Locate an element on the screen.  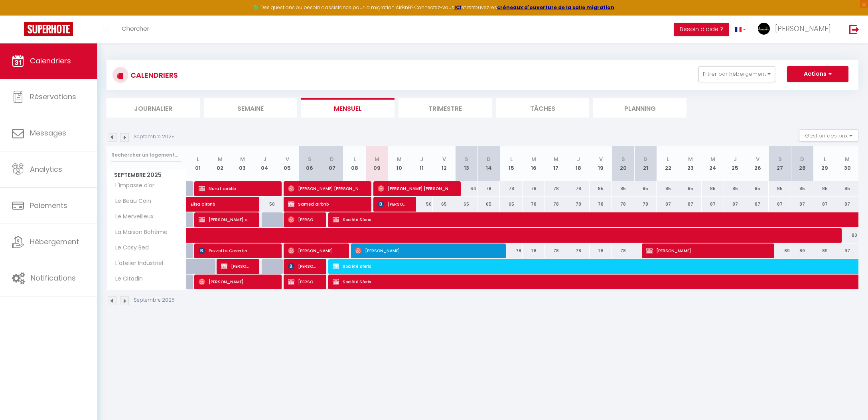
span: L'impasse d'or is located at coordinates (132, 186).